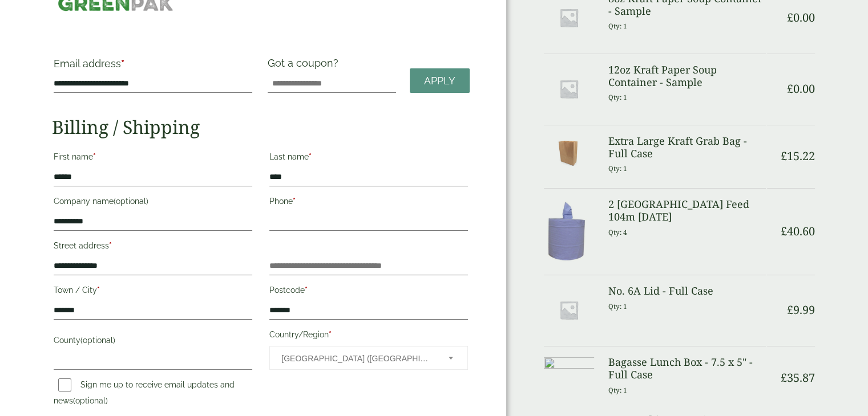 The width and height of the screenshot is (868, 416). What do you see at coordinates (369, 159) in the screenshot?
I see `label: Last name` at bounding box center [369, 159].